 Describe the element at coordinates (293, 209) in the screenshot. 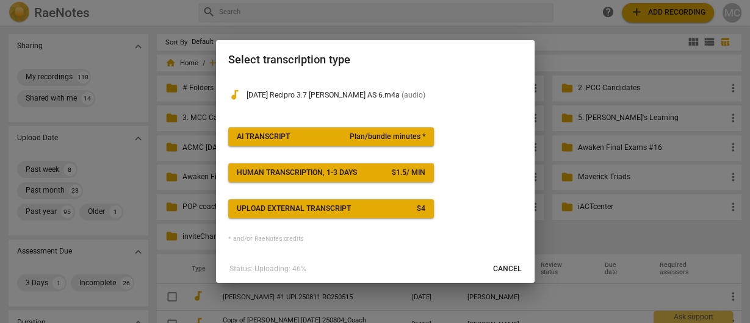

I see `div: Upload external transcript` at that location.